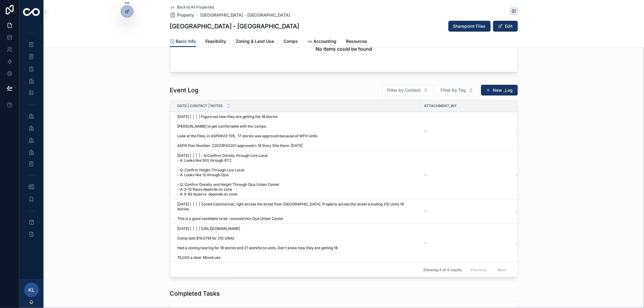 Image resolution: width=644 pixels, height=308 pixels. Describe the element at coordinates (216, 42) in the screenshot. I see `a: Feasibility` at that location.